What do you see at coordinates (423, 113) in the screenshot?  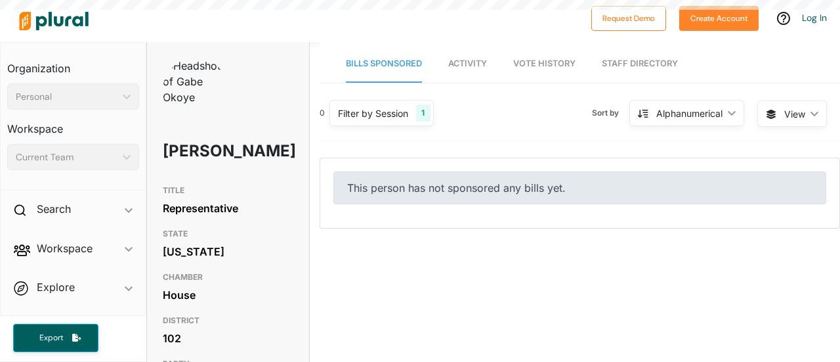 I see `div: 1` at bounding box center [423, 113].